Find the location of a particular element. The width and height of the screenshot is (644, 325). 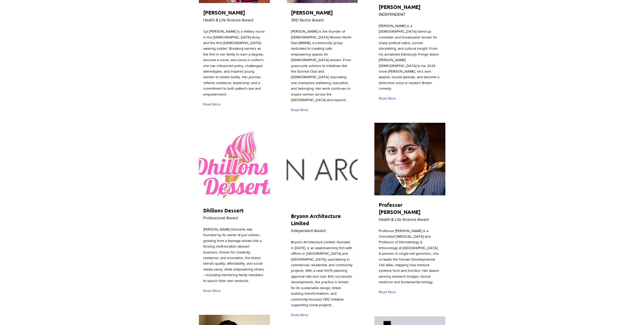

span: Professional Award is located at coordinates (220, 218).